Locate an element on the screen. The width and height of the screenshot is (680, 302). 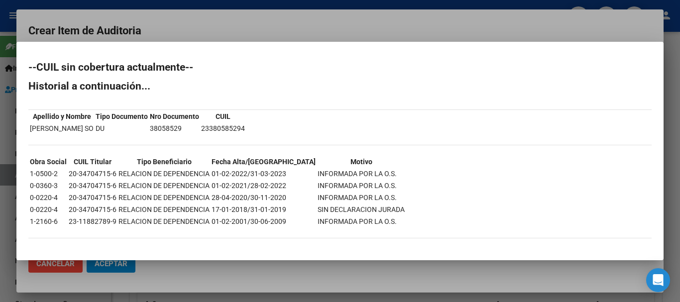
td: 0-0360-3 is located at coordinates (48, 186).